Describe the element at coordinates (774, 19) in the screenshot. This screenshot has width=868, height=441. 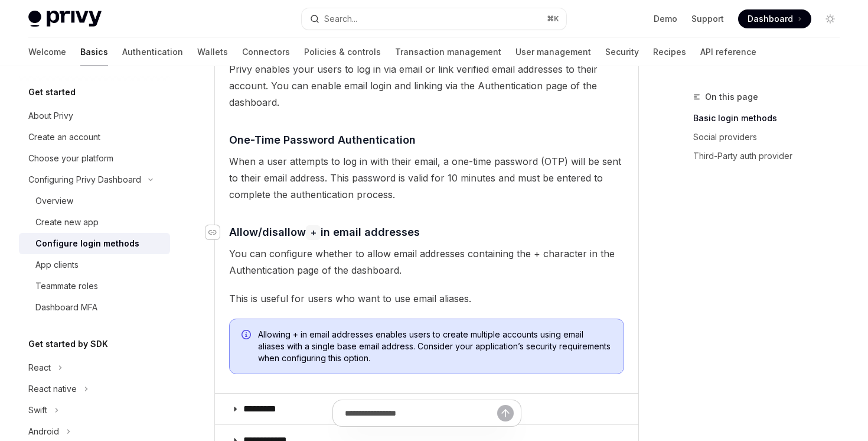
I see `a: Dashboard` at that location.